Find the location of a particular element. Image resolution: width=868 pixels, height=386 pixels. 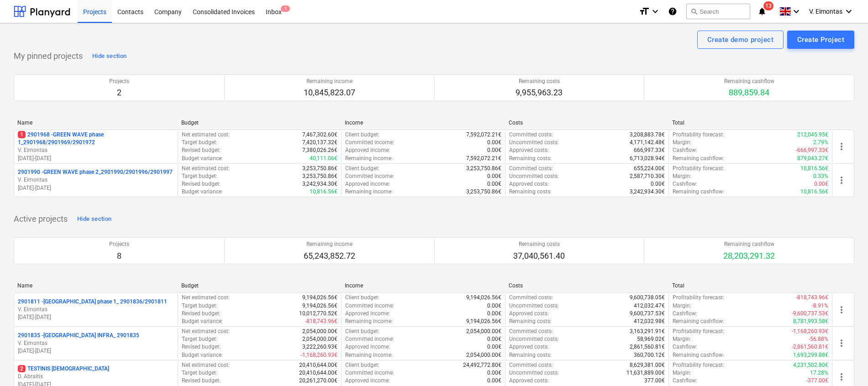

p: 7,592,072.21€ is located at coordinates (483, 135).